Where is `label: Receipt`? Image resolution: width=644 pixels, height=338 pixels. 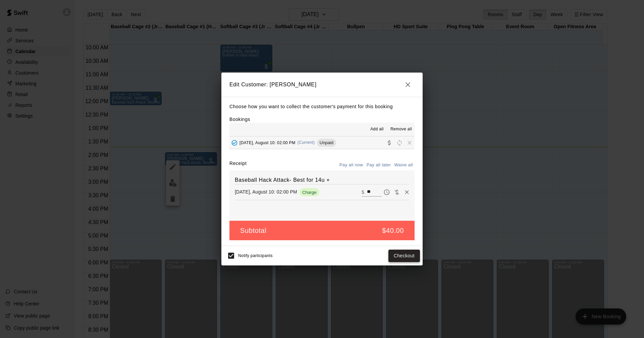 label: Receipt is located at coordinates (238, 165).